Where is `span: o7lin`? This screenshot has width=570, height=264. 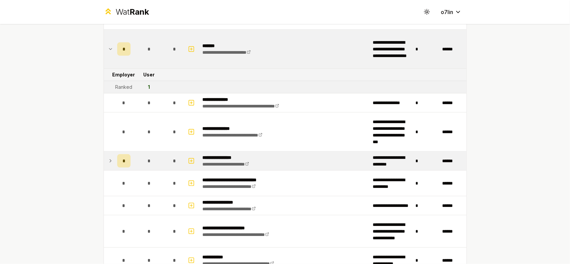 span: o7lin is located at coordinates (447, 12).